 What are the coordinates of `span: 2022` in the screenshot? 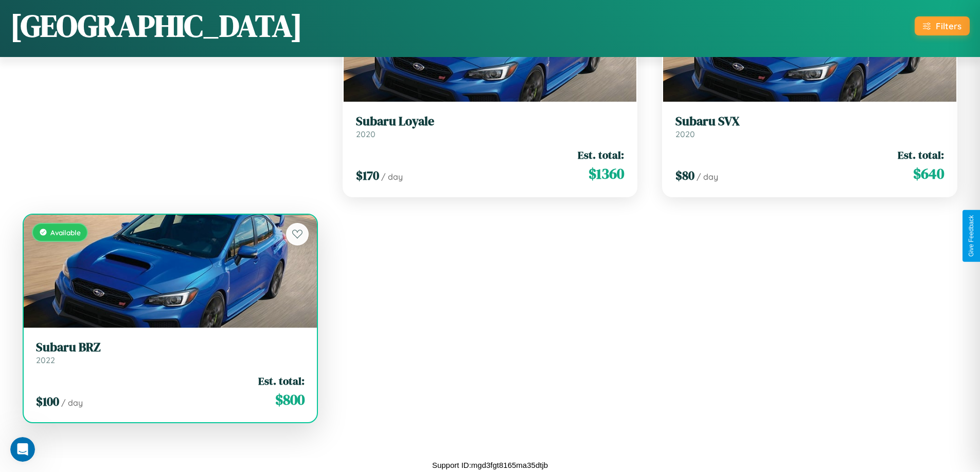 It's located at (45, 360).